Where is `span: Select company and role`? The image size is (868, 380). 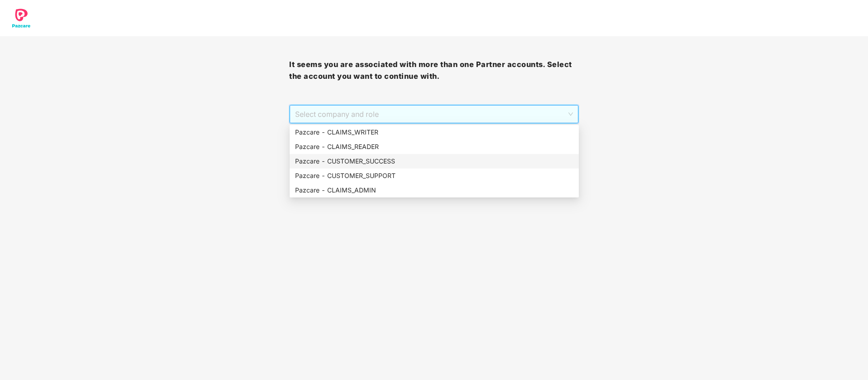 span: Select company and role is located at coordinates (434, 114).